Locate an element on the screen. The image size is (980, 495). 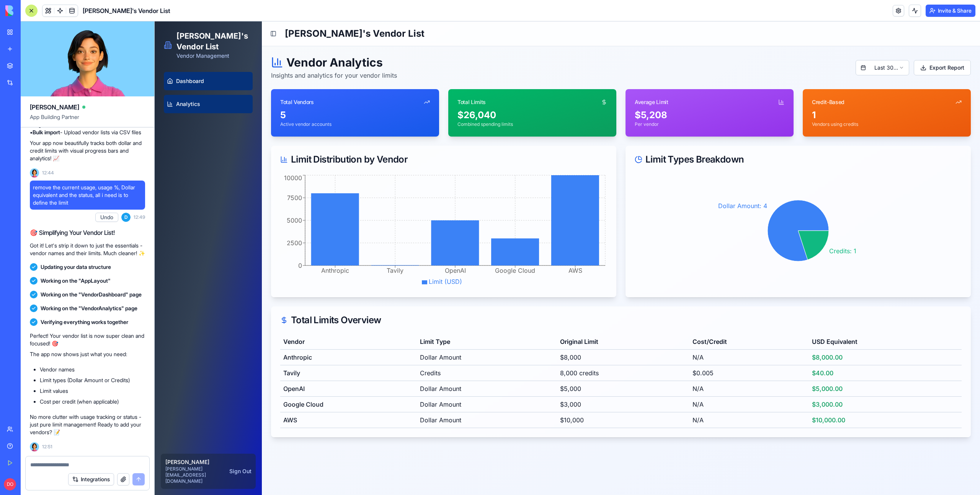
td: AWS is located at coordinates (194, 399).